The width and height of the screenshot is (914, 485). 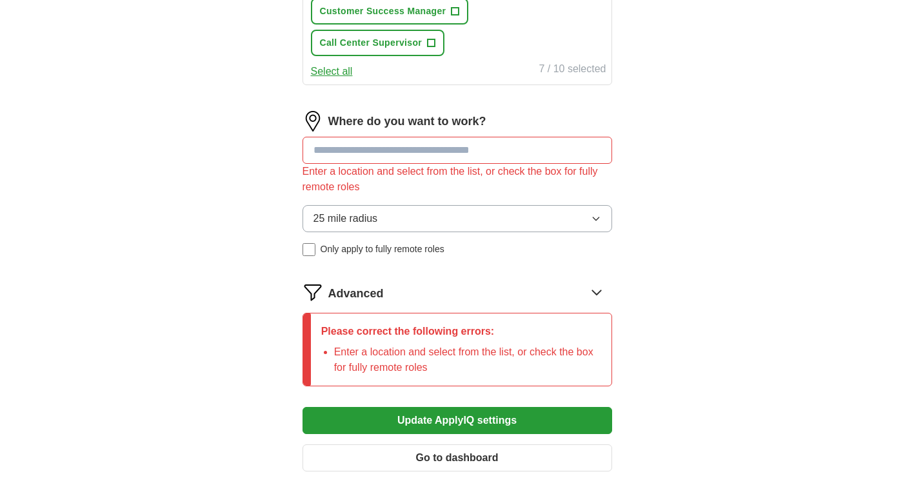 I want to click on div: 7 / 10 selected, so click(x=572, y=70).